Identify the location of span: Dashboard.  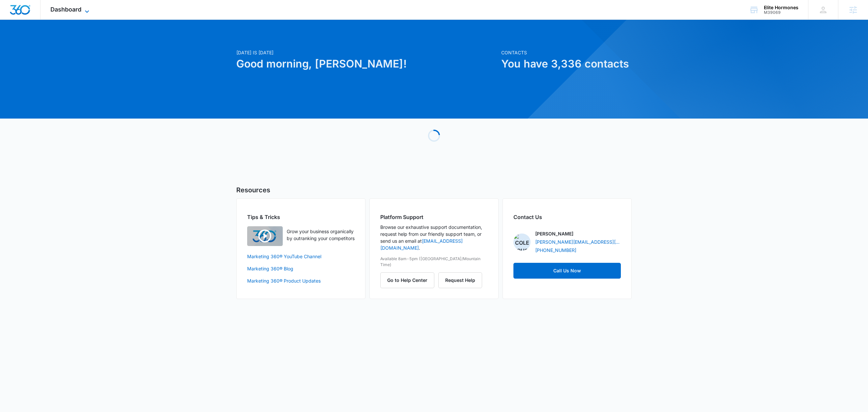
(66, 9).